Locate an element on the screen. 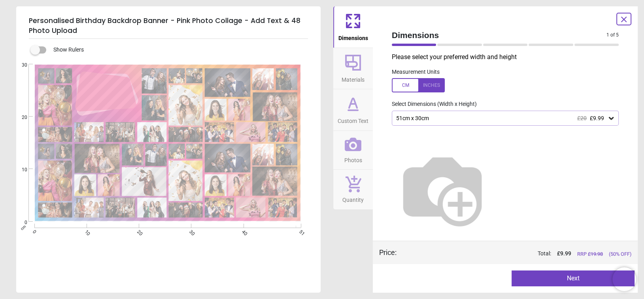 The image size is (644, 299). button: Quantity is located at coordinates (353, 189).